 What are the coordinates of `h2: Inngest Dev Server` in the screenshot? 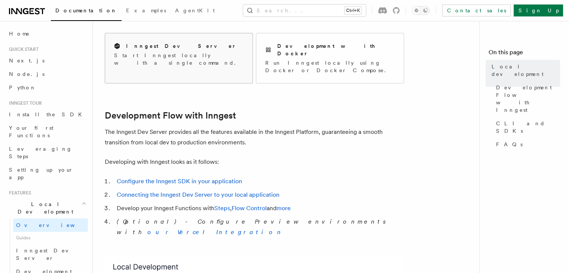 It's located at (181, 46).